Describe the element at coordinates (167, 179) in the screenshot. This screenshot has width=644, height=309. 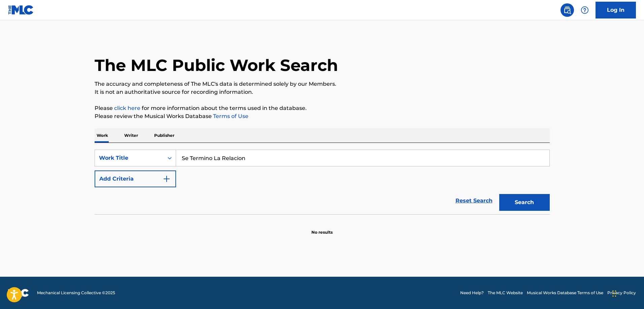
I see `img: 9d2ae6d4665cec9f34b9.svg` at that location.